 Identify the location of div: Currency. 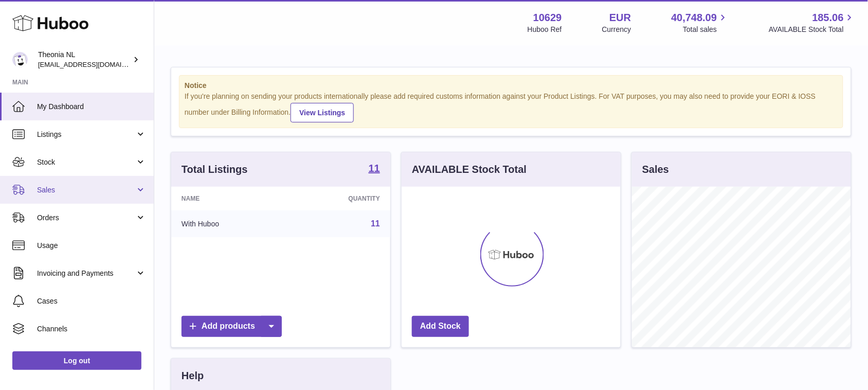
(617, 29).